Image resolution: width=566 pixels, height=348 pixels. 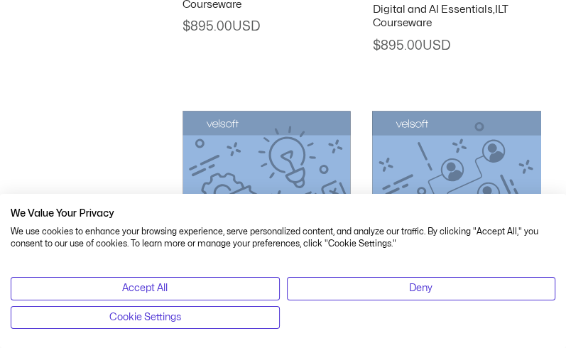 What do you see at coordinates (283, 239) in the screenshot?
I see `p: We use cookies to enhance your browsing experience, serve personalized content, and analyze our t...` at bounding box center [283, 239].